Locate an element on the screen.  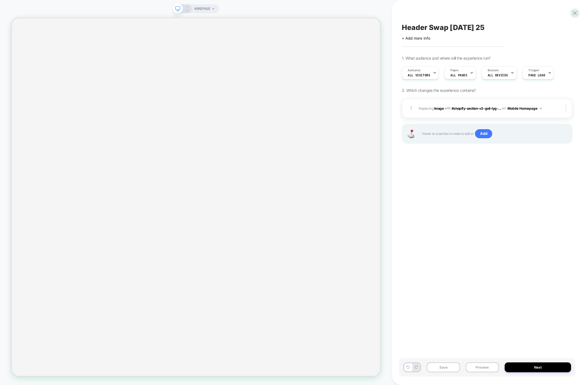
span: 1. What audience and where will the experience run? is located at coordinates (446, 58).